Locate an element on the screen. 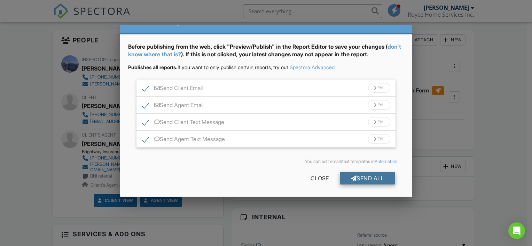  div: Before publishing from the web, click "Preview/Publish" in the Report Editor to save your changes... is located at coordinates (266, 53).